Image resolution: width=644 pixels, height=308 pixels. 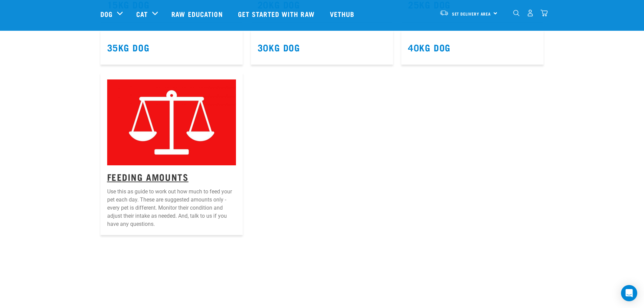 What do you see at coordinates (198, 14) in the screenshot?
I see `a: Raw Education` at bounding box center [198, 14].